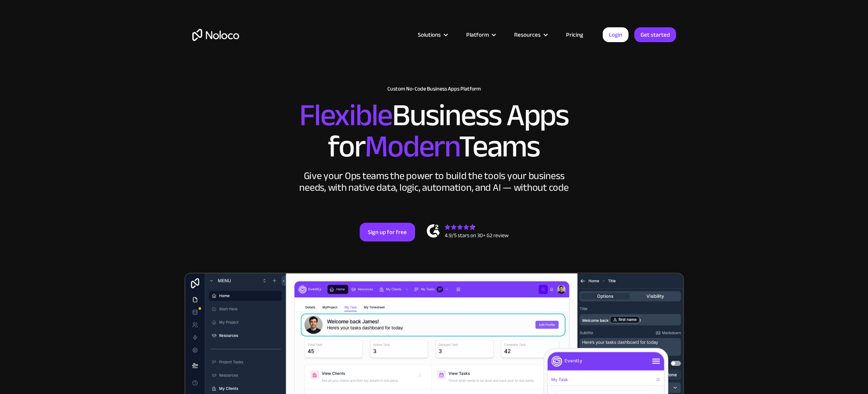 Image resolution: width=868 pixels, height=394 pixels. Describe the element at coordinates (215, 34) in the screenshot. I see `a: home` at that location.